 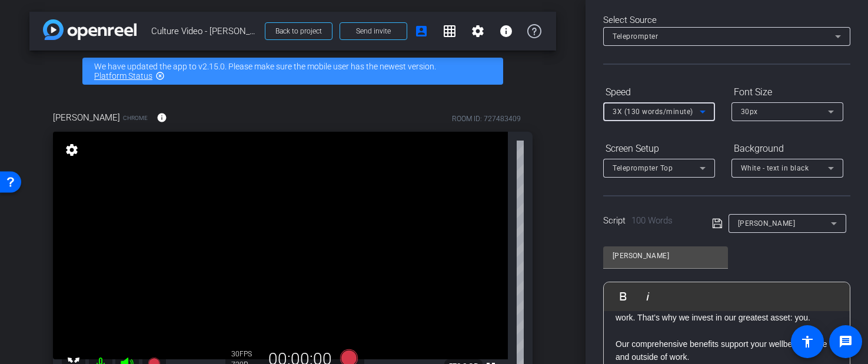 I want to click on input: Title, so click(x=665, y=256).